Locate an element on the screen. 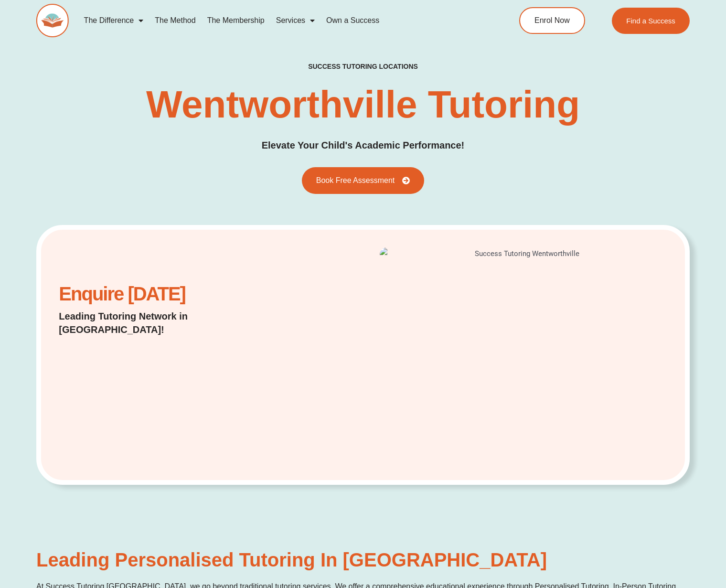 The image size is (726, 588). span: Find a Success is located at coordinates (650, 21).